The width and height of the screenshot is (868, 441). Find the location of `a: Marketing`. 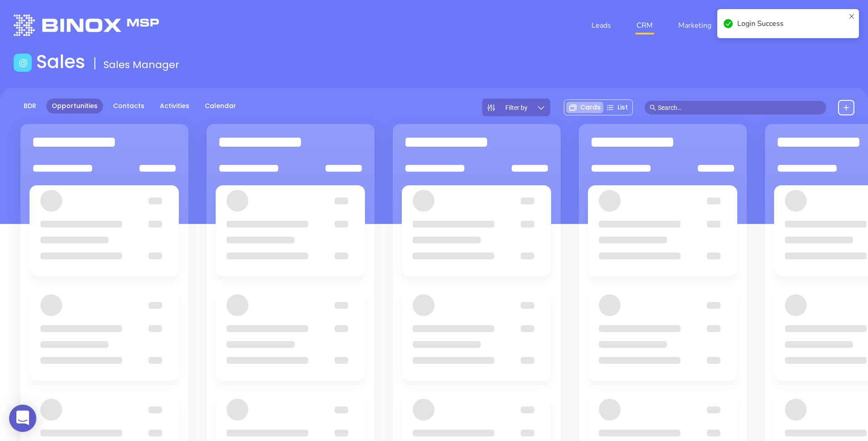

a: Marketing is located at coordinates (695, 25).